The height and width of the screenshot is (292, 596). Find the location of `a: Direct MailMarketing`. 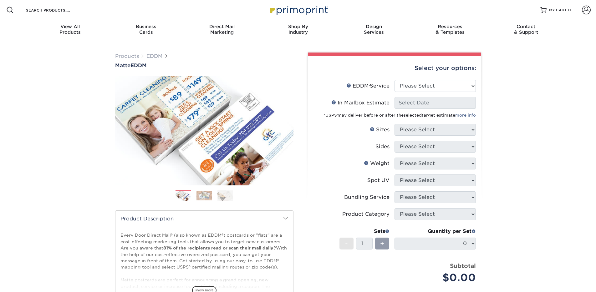

a: Direct MailMarketing is located at coordinates (222, 30).